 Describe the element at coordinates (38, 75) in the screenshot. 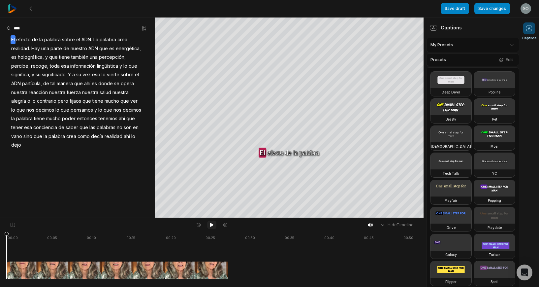

I see `span: su` at that location.